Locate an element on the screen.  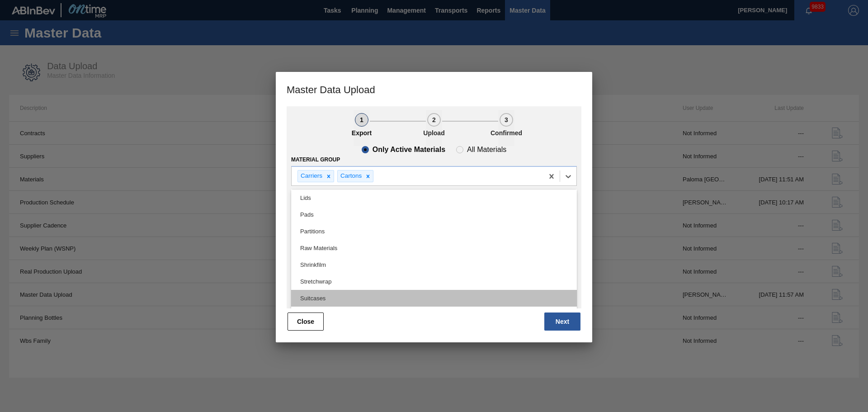
button: 1Export is located at coordinates (362, 128).